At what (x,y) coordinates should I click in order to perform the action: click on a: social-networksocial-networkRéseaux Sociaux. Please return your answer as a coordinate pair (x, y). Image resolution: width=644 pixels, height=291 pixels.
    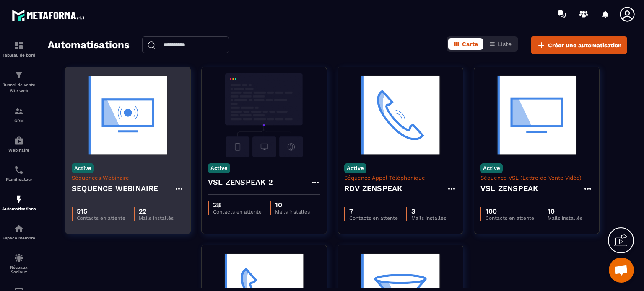
    Looking at the image, I should click on (19, 263).